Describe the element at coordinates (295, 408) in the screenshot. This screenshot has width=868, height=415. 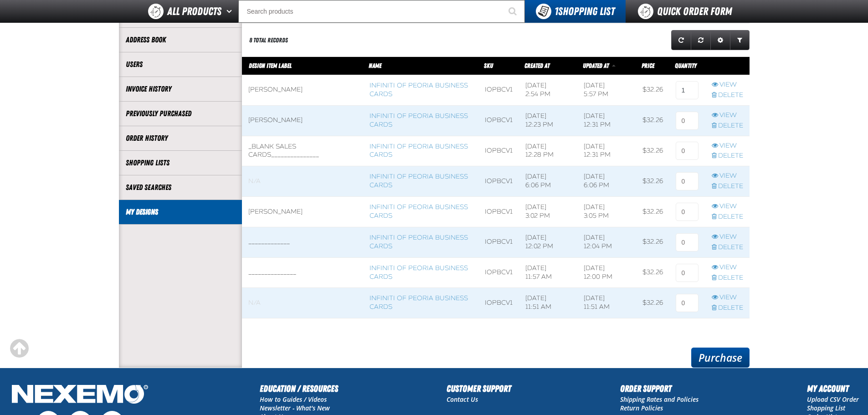
I see `a: Newsletter - What's New` at that location.